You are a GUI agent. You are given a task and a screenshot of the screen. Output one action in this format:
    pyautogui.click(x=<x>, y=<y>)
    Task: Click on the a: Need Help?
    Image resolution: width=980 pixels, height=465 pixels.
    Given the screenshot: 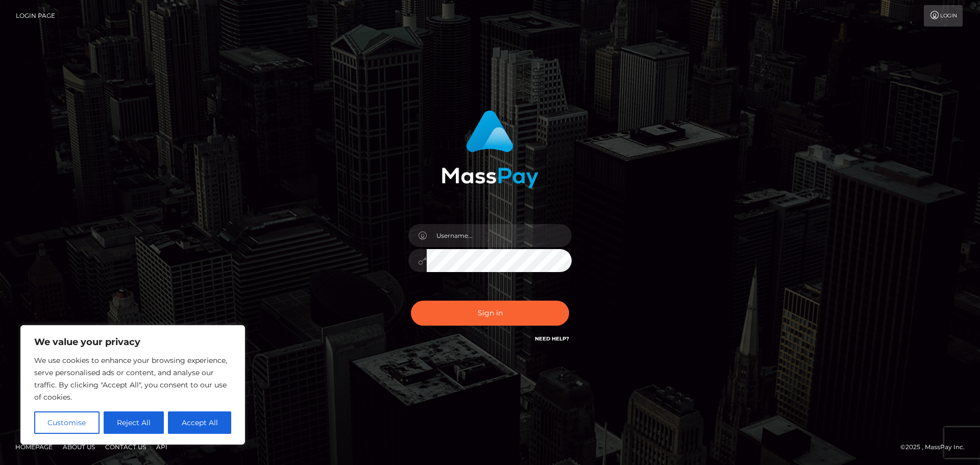 What is the action you would take?
    pyautogui.click(x=552, y=339)
    